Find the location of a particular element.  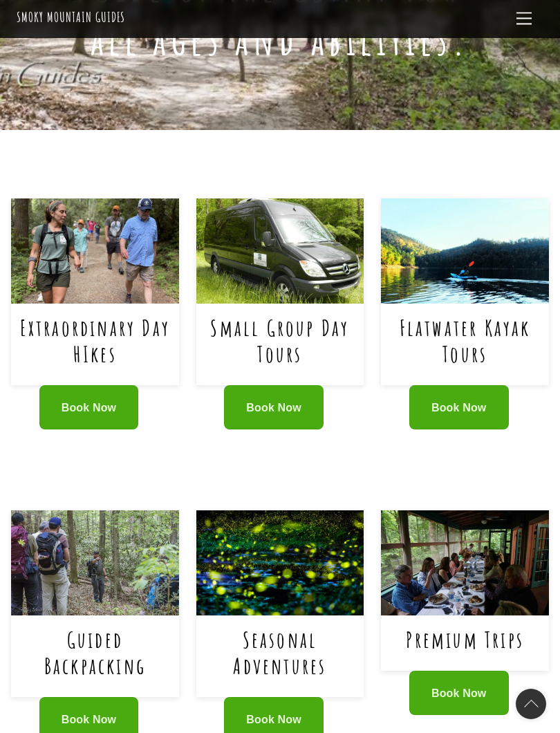

img: Seasonal Adventures is located at coordinates (280, 563).